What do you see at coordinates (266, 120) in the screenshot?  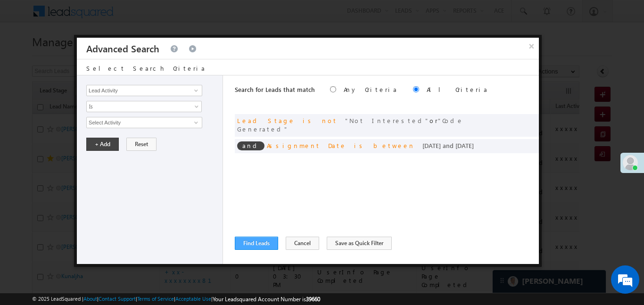 I see `span: Lead Stage` at bounding box center [266, 120].